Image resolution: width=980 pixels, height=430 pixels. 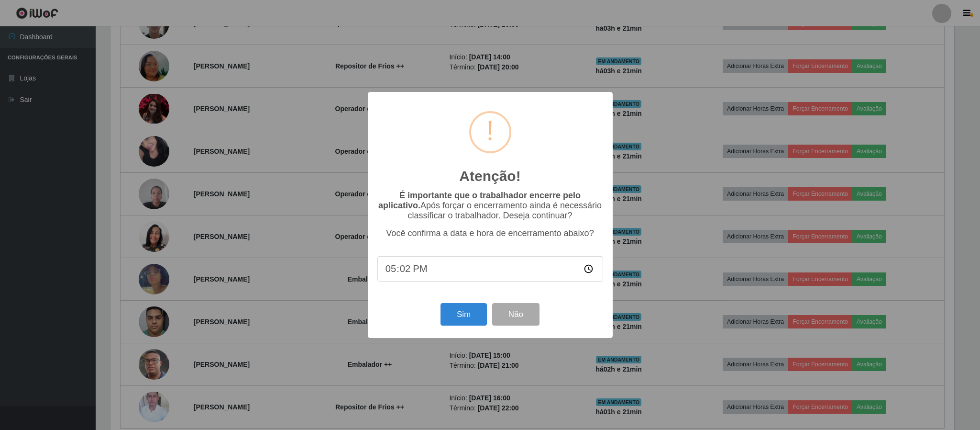 I want to click on h2: Atenção!, so click(x=490, y=176).